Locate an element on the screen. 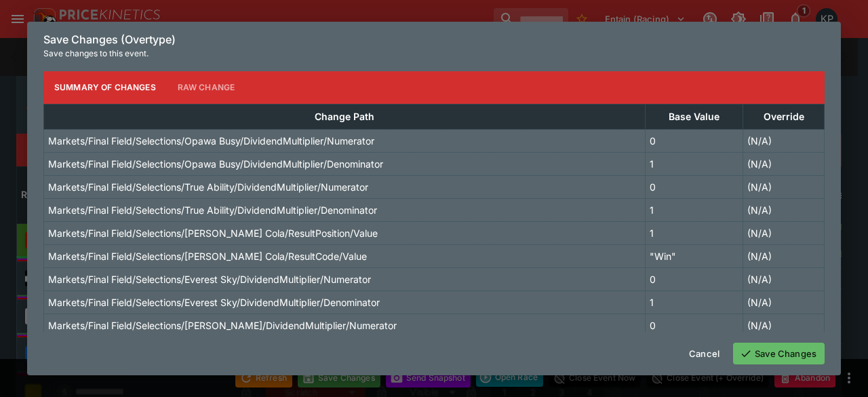 This screenshot has height=397, width=868. button: Cancel is located at coordinates (704, 354).